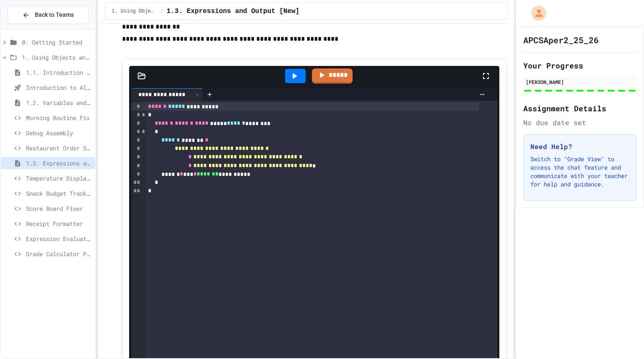 The width and height of the screenshot is (644, 359). I want to click on div: My Account, so click(535, 13).